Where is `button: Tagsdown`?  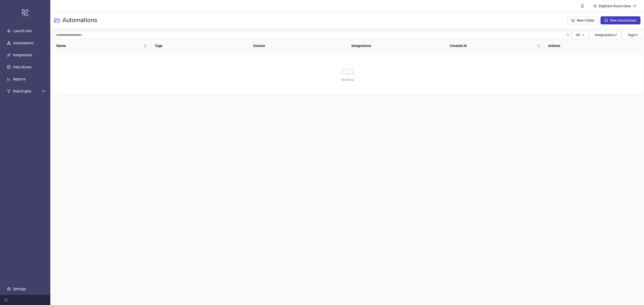 button: Tagsdown is located at coordinates (632, 35).